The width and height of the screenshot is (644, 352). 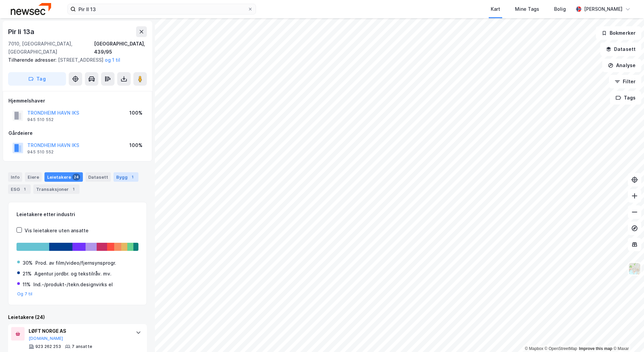 I want to click on div: Pir Ii 13a, so click(x=22, y=32).